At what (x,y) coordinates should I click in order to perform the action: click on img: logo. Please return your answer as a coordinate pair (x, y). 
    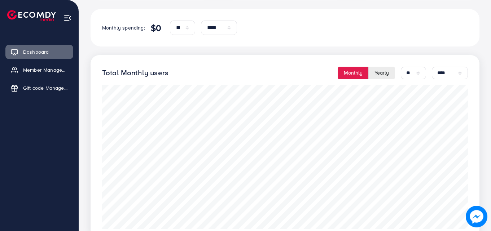
    Looking at the image, I should click on (31, 16).